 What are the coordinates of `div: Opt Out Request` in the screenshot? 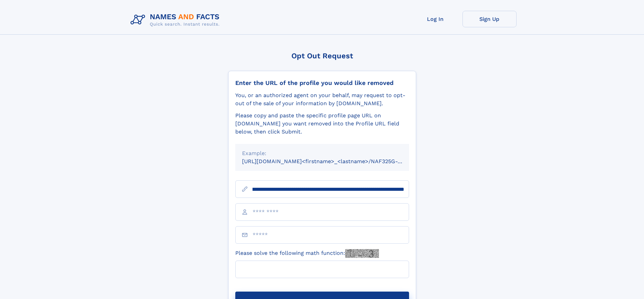 It's located at (322, 56).